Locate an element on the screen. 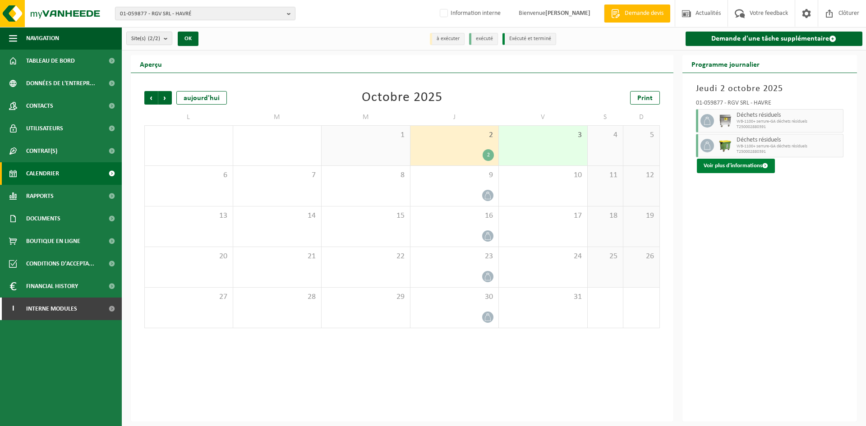 The width and height of the screenshot is (866, 426). span: Navigation is located at coordinates (42, 38).